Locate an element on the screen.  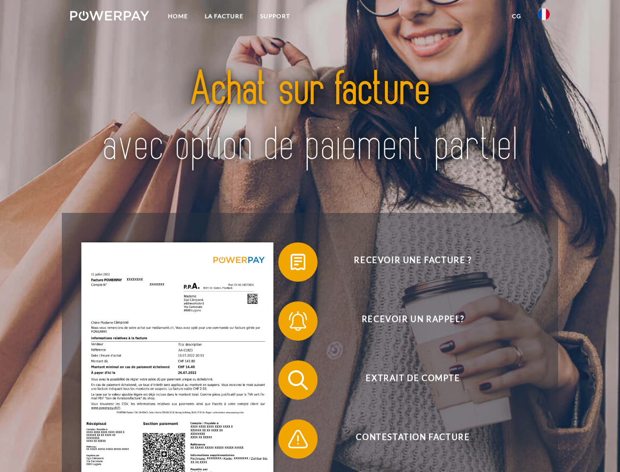
span: Recevoir une facture ? is located at coordinates (413, 262).